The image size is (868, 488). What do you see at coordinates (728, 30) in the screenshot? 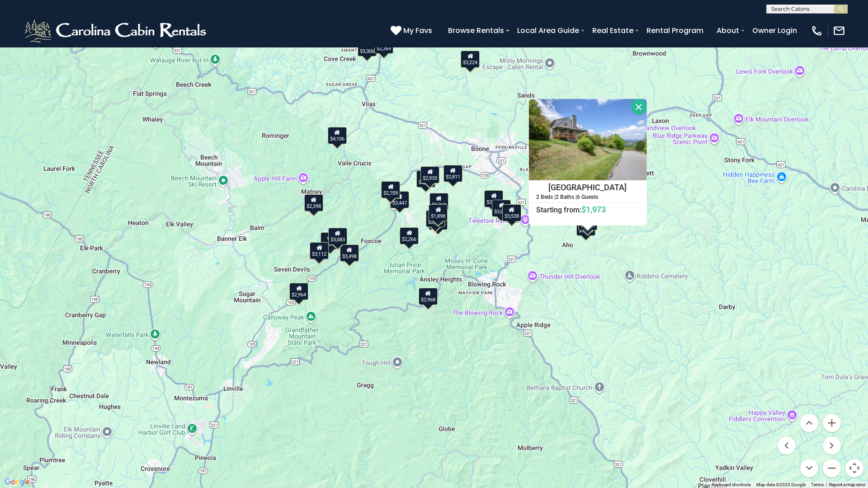
I see `a: About` at bounding box center [728, 30].